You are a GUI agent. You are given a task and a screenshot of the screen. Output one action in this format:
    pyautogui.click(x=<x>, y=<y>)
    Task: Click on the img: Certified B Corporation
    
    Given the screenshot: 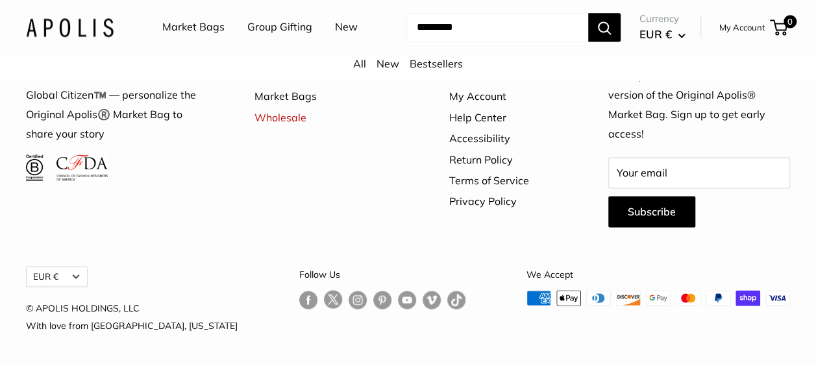 What is the action you would take?
    pyautogui.click(x=34, y=167)
    